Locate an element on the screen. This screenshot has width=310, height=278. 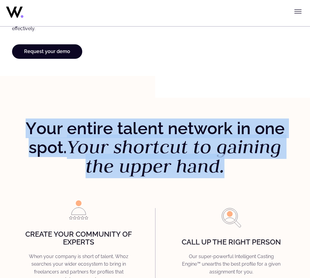
strong: Y is located at coordinates (31, 128).